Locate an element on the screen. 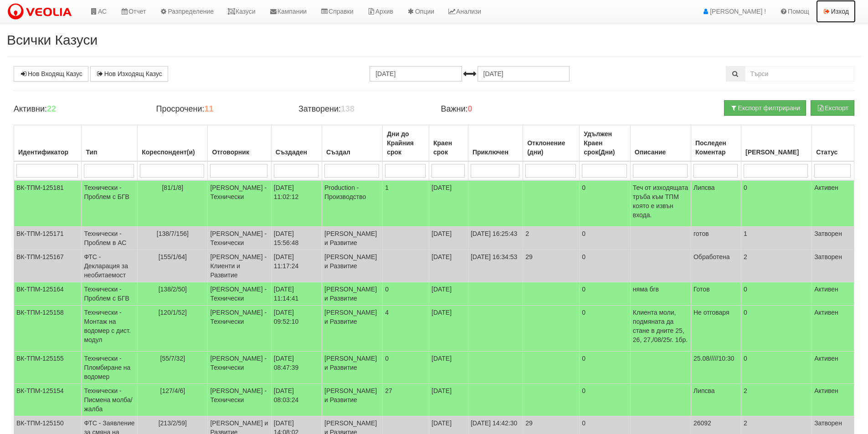 This screenshot has width=868, height=434. td: 1 is located at coordinates (776, 238).